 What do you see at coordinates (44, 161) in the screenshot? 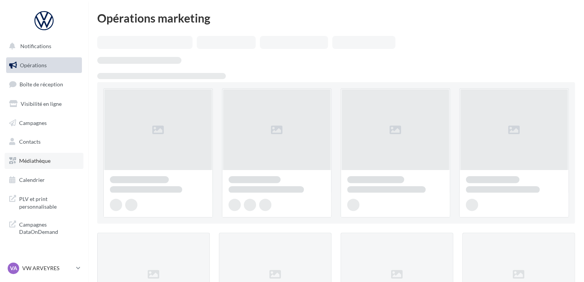
I see `a: Médiathèque` at bounding box center [44, 161].